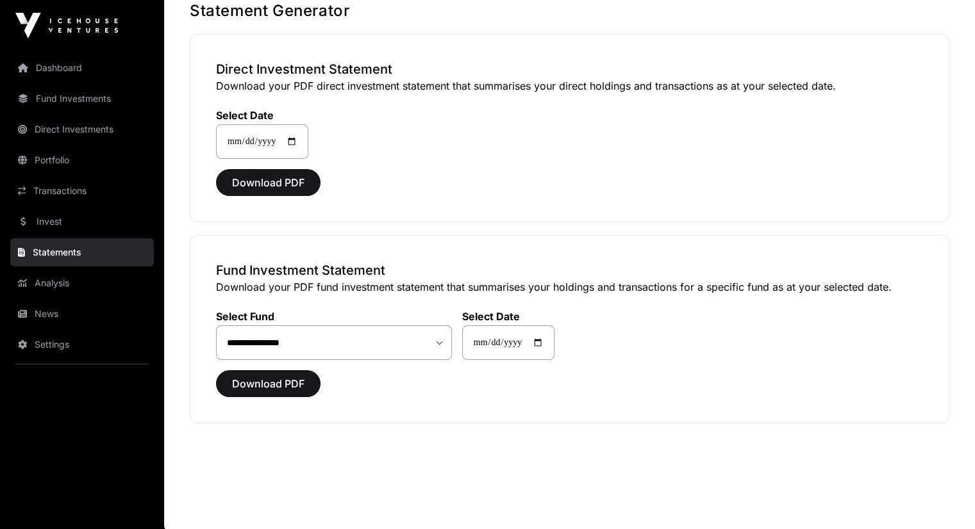 This screenshot has width=975, height=529. I want to click on a: Transactions, so click(82, 191).